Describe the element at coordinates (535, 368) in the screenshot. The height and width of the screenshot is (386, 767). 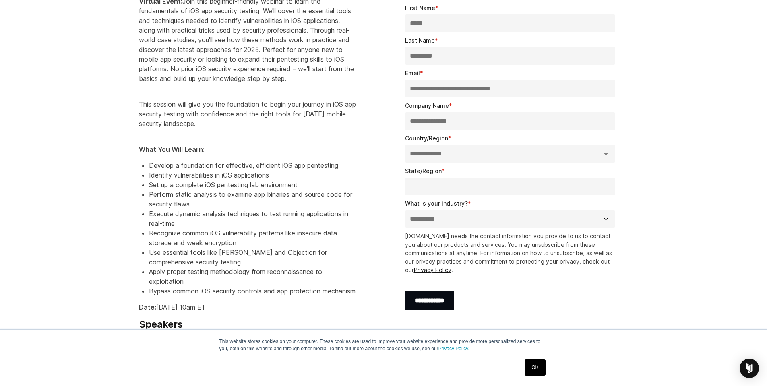
I see `a: OK` at that location.